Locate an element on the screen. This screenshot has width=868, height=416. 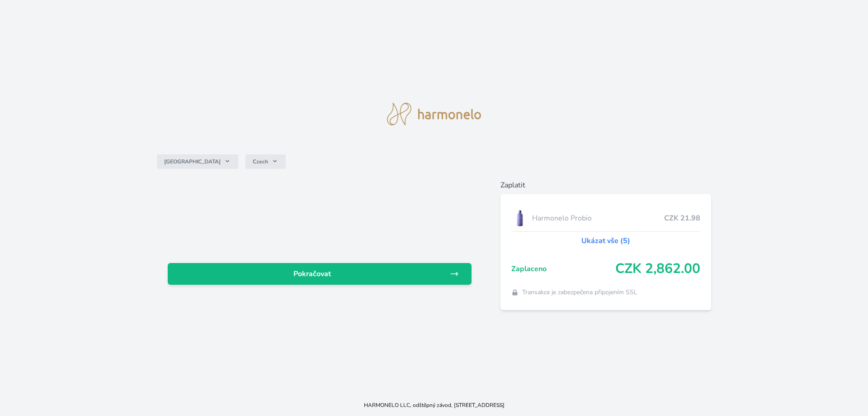
span: Zaplaceno is located at coordinates (563, 269).